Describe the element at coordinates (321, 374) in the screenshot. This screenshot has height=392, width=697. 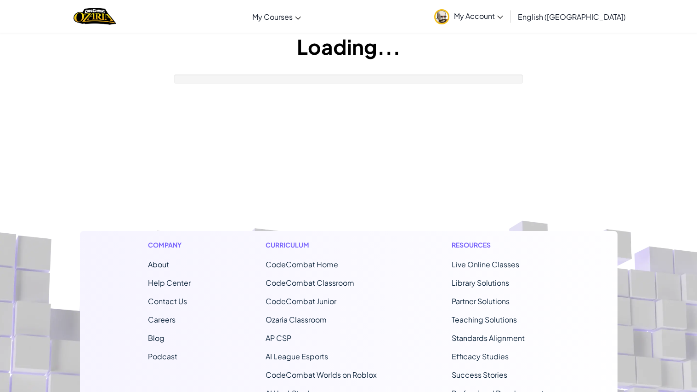
I see `a: CodeCombat Worlds on Roblox` at that location.